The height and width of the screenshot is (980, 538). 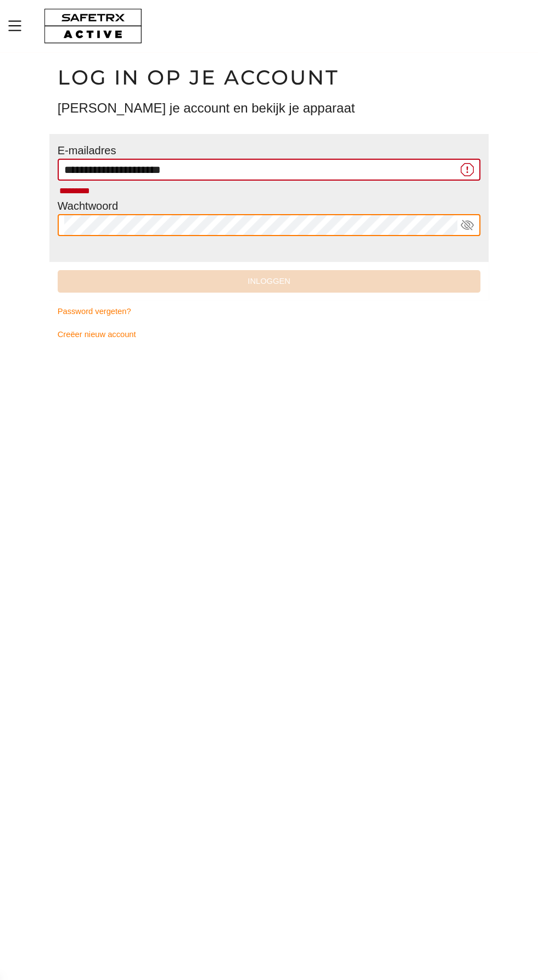 I want to click on font: Log in op je account, so click(x=198, y=77).